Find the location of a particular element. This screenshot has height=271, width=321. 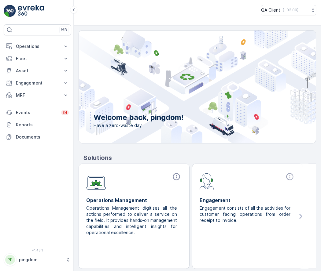

p: Documents is located at coordinates (42, 137).